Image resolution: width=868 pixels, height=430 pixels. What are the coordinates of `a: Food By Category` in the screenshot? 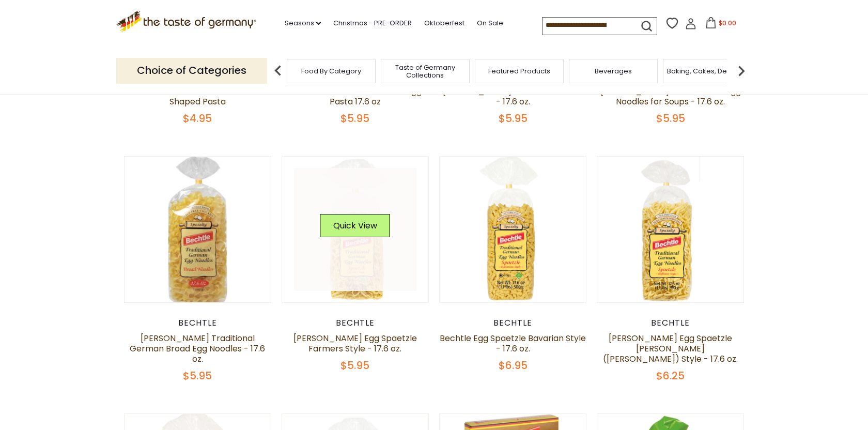 It's located at (331, 70).